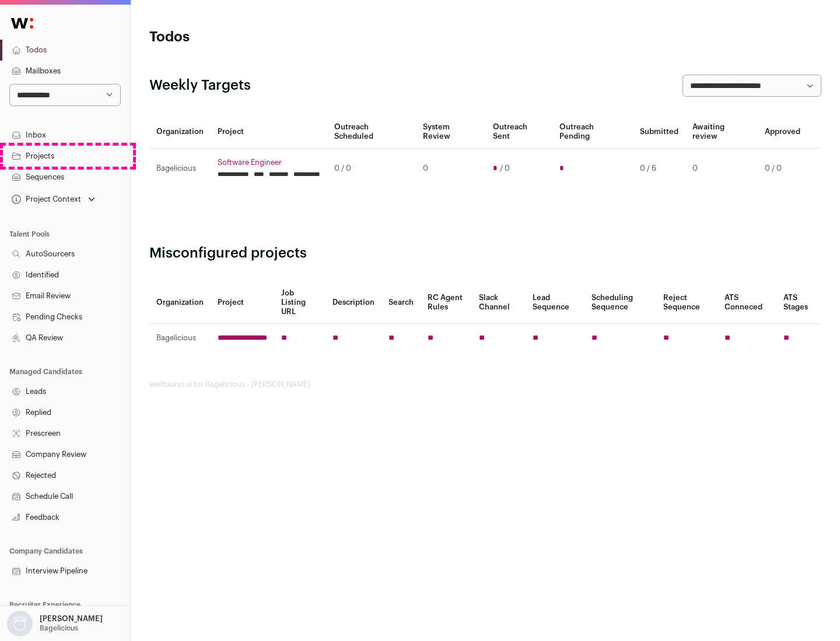 The image size is (840, 641). I want to click on h2: Weekly Targets, so click(200, 86).